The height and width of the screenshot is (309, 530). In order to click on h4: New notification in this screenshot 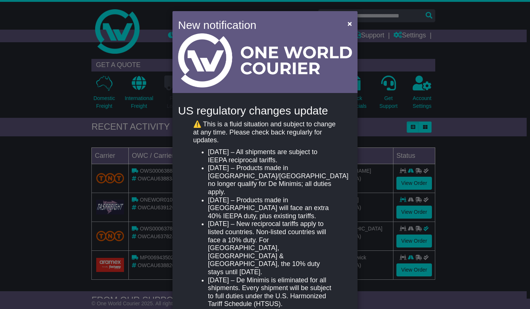, I will do `click(257, 25)`.